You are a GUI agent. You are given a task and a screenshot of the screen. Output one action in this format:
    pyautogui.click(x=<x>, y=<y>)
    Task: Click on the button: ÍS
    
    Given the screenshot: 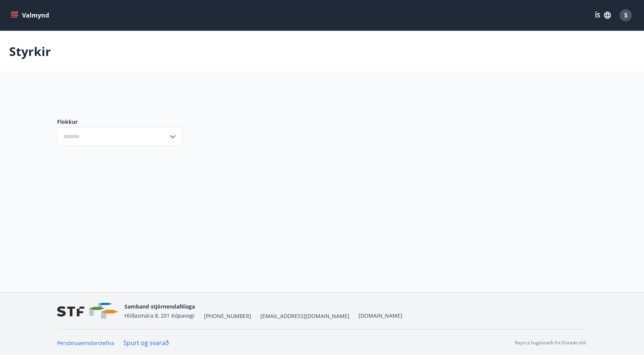 What is the action you would take?
    pyautogui.click(x=603, y=15)
    